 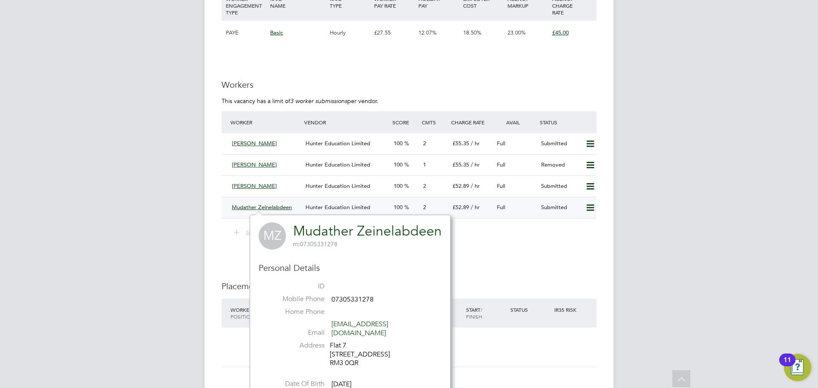 I want to click on span: / Position, so click(x=242, y=313).